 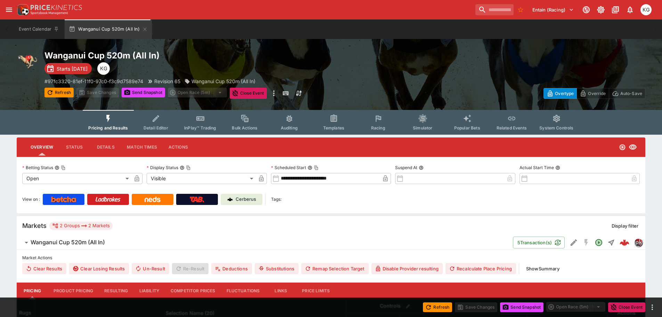 I want to click on h6: Wanganui Cup 520m (All In), so click(x=68, y=242).